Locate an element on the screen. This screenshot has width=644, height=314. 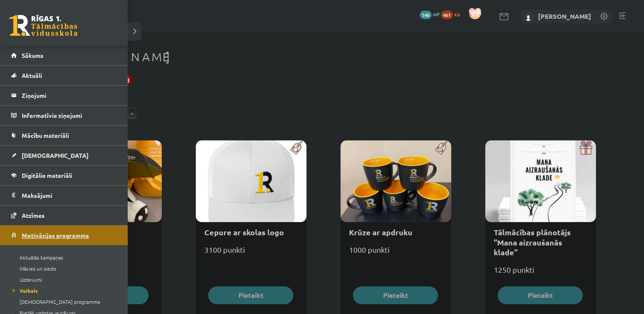
a: Maksājumi is located at coordinates (64, 195).